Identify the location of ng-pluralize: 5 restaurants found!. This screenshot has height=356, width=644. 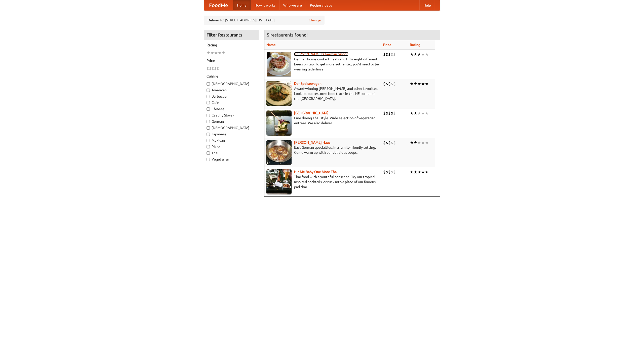
(288, 35).